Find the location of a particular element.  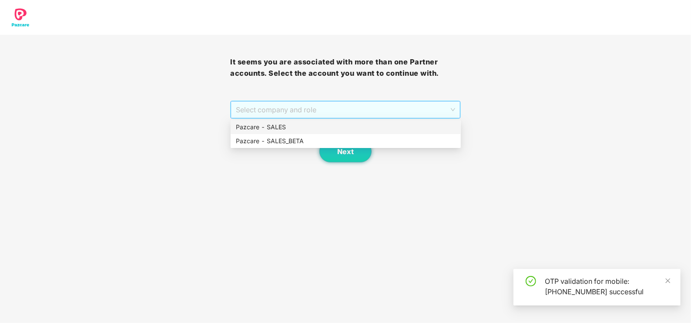

button: Next is located at coordinates (345, 151).